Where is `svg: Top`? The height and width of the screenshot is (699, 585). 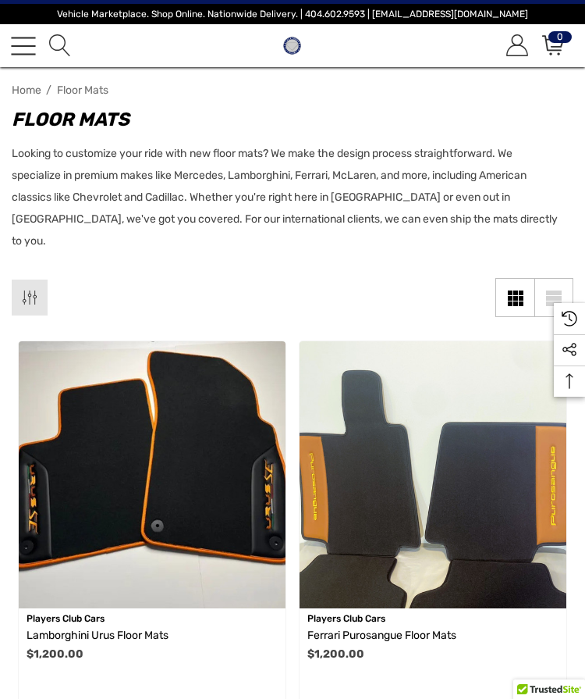
svg: Top is located at coordinates (570, 381).